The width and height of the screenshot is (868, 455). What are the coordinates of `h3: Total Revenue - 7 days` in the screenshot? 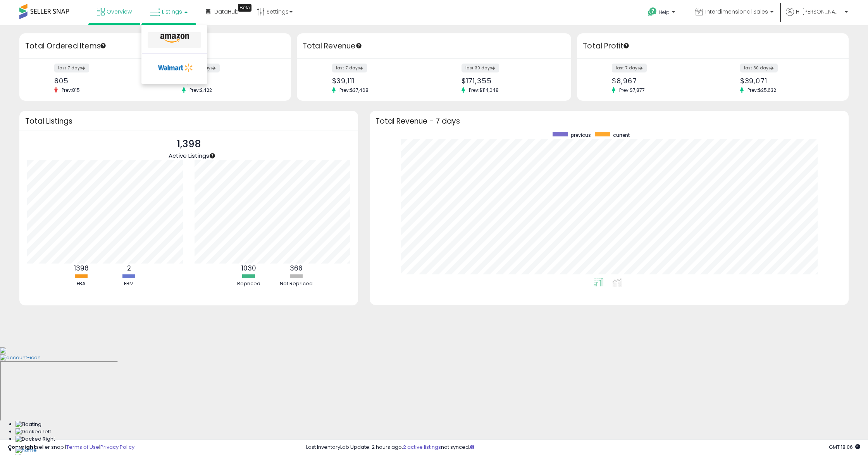 It's located at (609, 121).